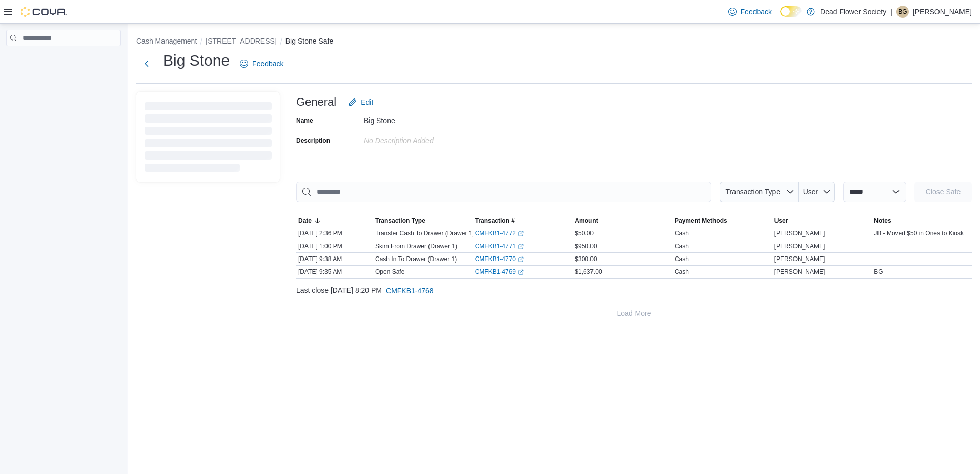 Image resolution: width=980 pixels, height=474 pixels. Describe the element at coordinates (922, 221) in the screenshot. I see `button: Notes` at that location.